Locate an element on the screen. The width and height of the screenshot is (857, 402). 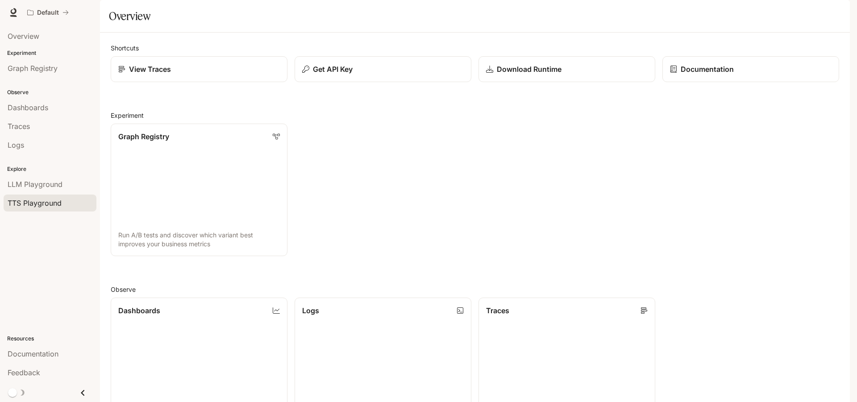
button: Get API Key is located at coordinates (383, 69).